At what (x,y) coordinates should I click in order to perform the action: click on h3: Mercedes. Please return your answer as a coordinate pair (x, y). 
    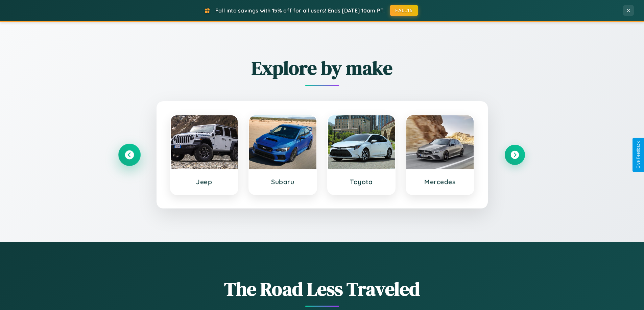
    Looking at the image, I should click on (440, 182).